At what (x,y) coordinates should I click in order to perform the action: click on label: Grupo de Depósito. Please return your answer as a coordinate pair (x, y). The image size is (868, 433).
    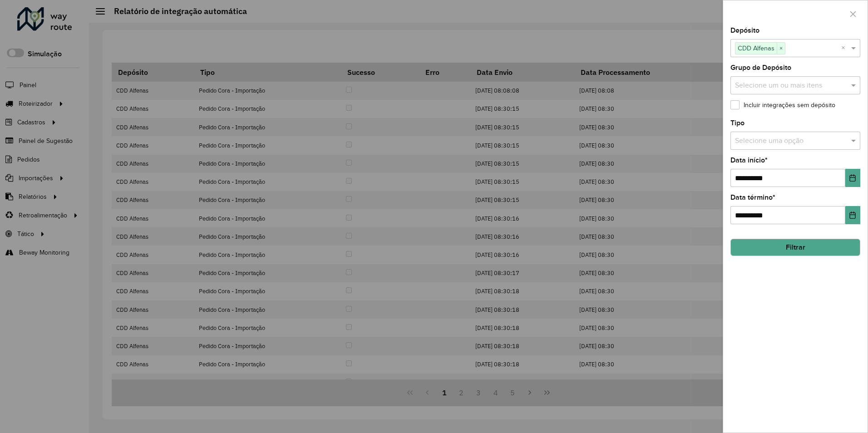
    Looking at the image, I should click on (761, 68).